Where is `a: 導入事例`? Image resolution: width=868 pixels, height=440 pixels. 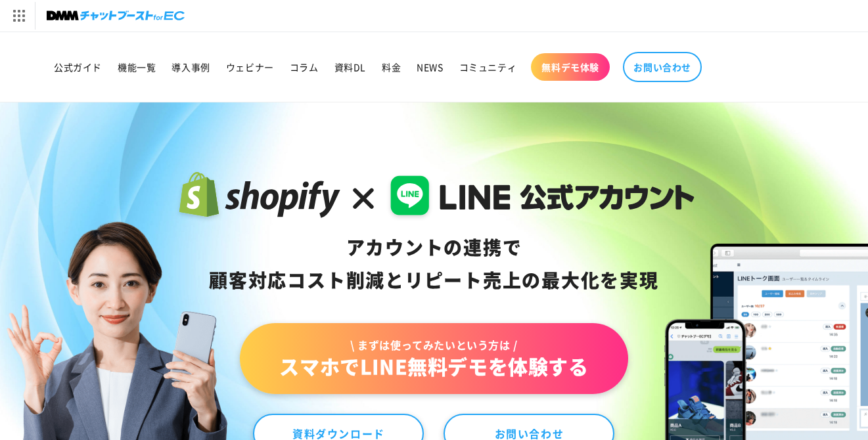 a: 導入事例 is located at coordinates (190, 67).